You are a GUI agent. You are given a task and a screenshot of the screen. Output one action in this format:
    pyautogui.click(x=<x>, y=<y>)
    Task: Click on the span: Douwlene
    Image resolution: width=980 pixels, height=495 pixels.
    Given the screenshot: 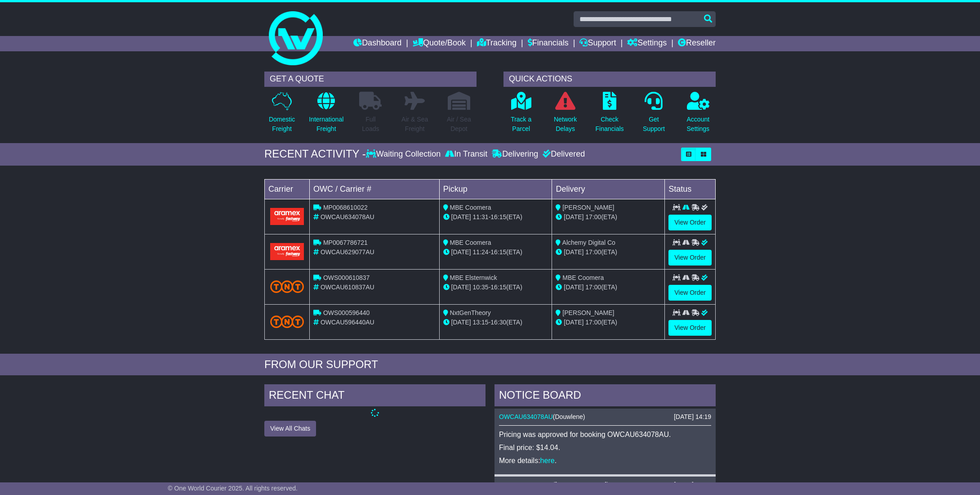 What is the action you would take?
    pyautogui.click(x=569, y=416)
    